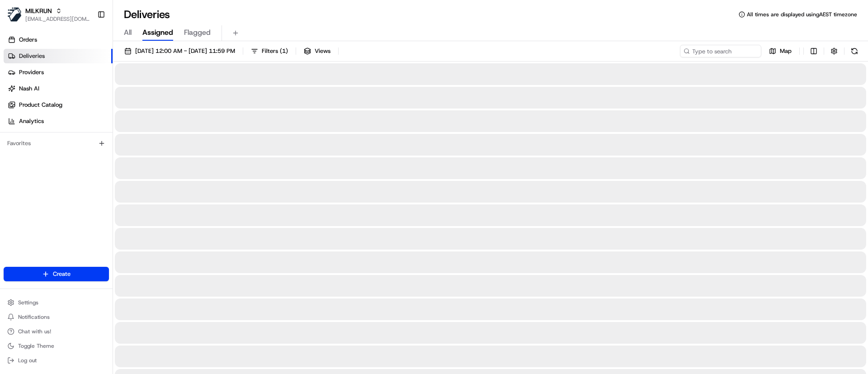 Image resolution: width=868 pixels, height=374 pixels. What do you see at coordinates (34, 331) in the screenshot?
I see `span: Chat with us!` at bounding box center [34, 331].